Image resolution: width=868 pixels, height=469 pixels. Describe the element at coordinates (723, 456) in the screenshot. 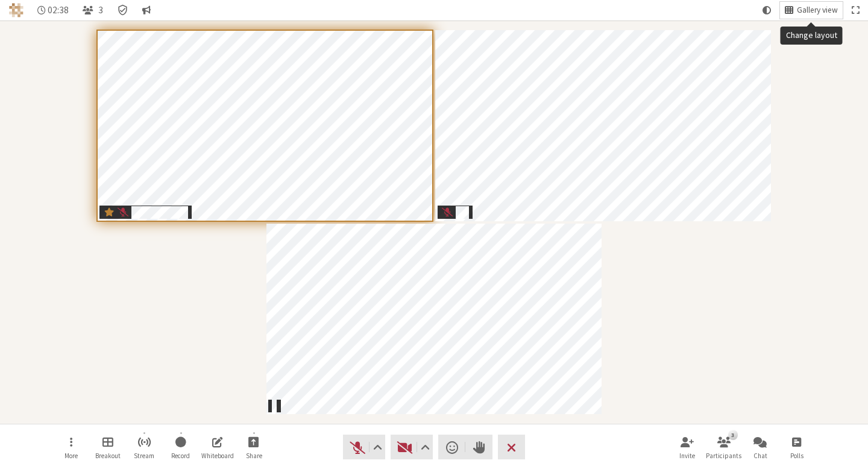

I see `span: Participants` at that location.